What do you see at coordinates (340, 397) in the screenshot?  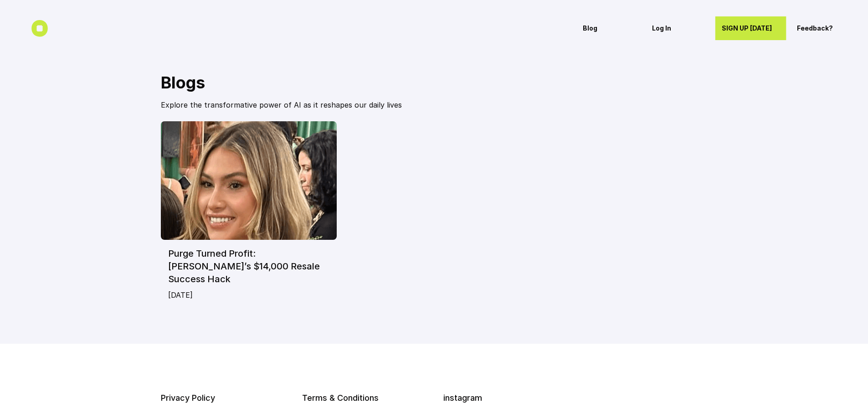 I see `a: Terms & Conditions` at bounding box center [340, 397].